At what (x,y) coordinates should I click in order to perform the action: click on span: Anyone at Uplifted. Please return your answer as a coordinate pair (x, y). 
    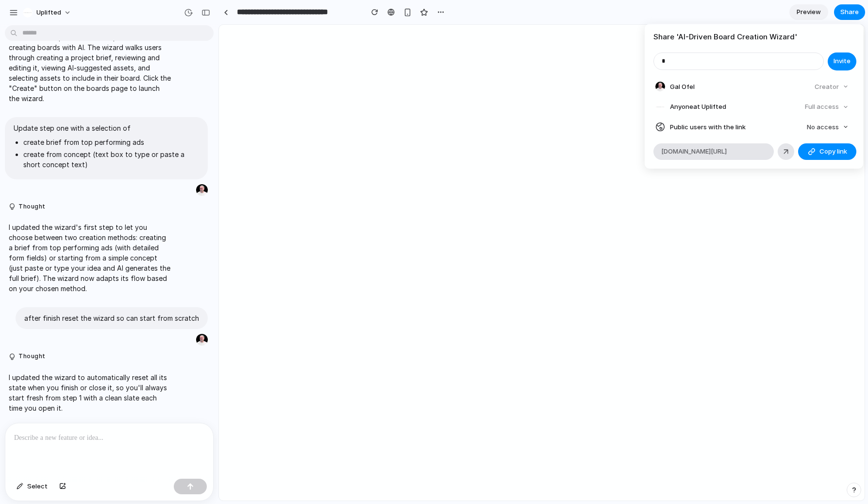
    Looking at the image, I should click on (698, 107).